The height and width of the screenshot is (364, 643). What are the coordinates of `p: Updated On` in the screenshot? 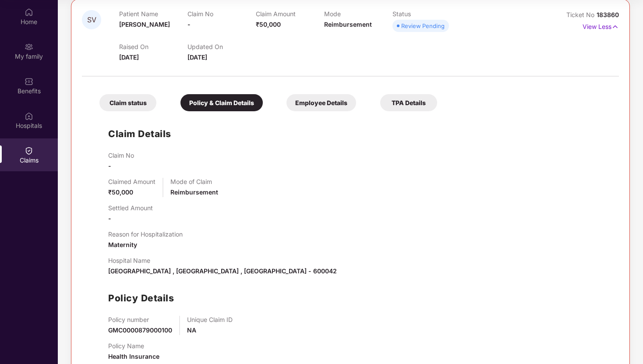 It's located at (222, 47).